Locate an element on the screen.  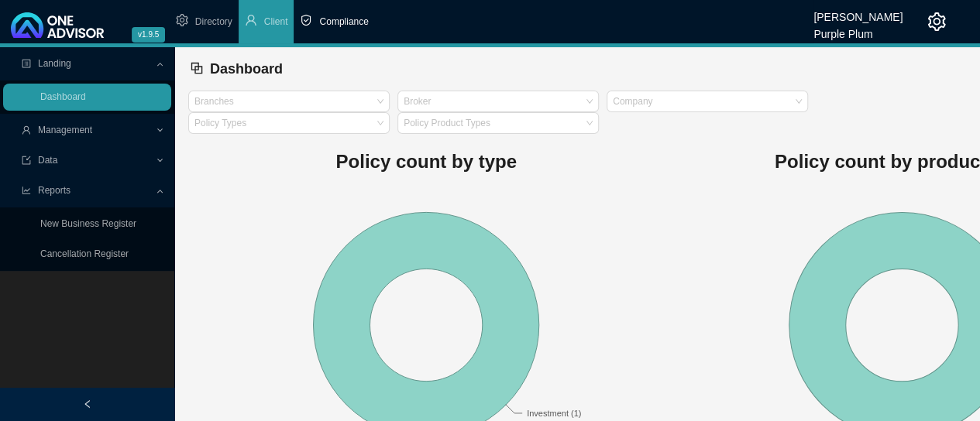
span: block is located at coordinates (197, 68).